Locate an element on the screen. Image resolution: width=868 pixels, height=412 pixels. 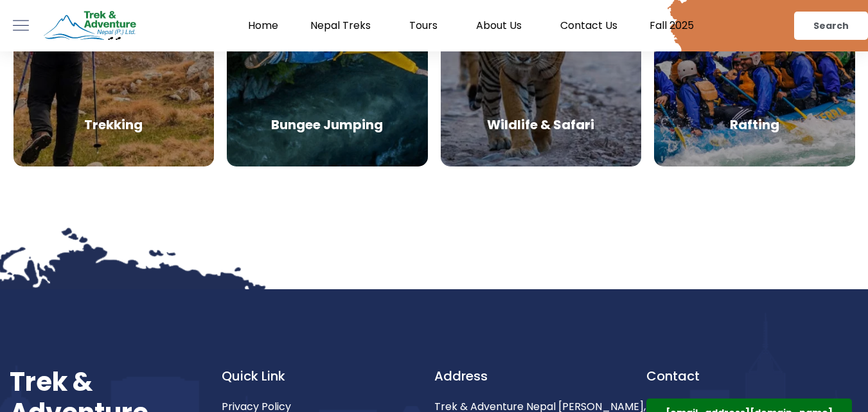
img: Trek & Adventure Nepal is located at coordinates (90, 26).